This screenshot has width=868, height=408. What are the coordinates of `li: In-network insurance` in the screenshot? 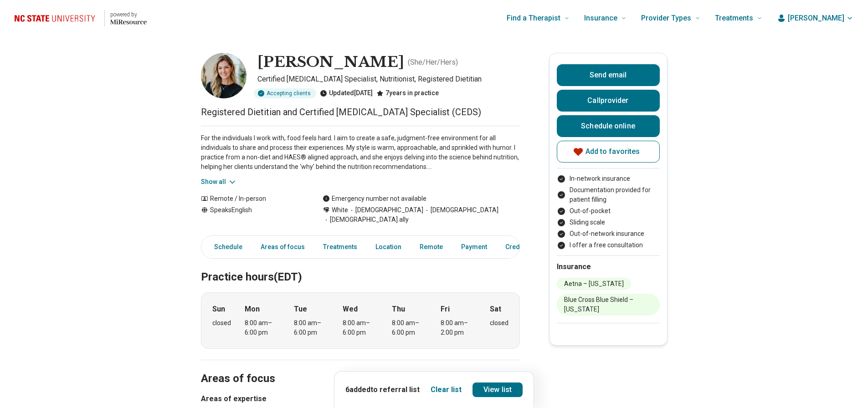 It's located at (608, 178).